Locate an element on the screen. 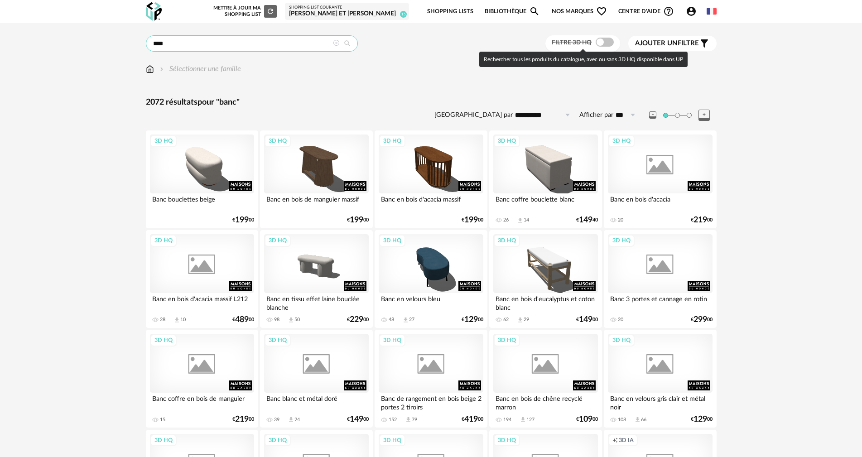 The width and height of the screenshot is (862, 457). span: Filter icon is located at coordinates (705, 43).